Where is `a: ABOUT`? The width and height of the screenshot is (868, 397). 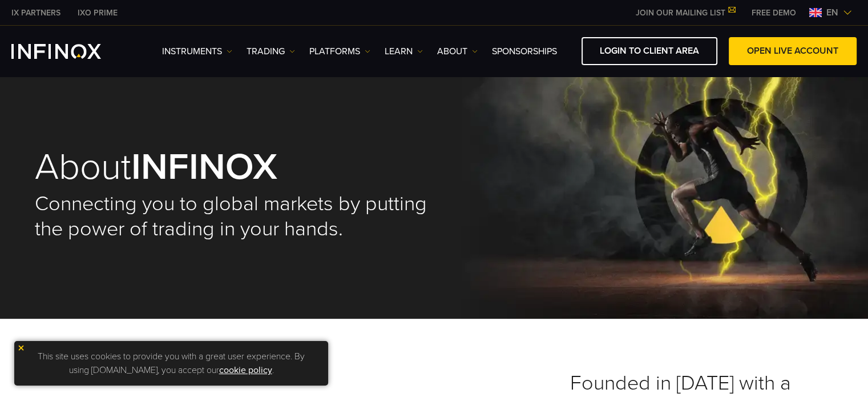 a: ABOUT is located at coordinates (457, 51).